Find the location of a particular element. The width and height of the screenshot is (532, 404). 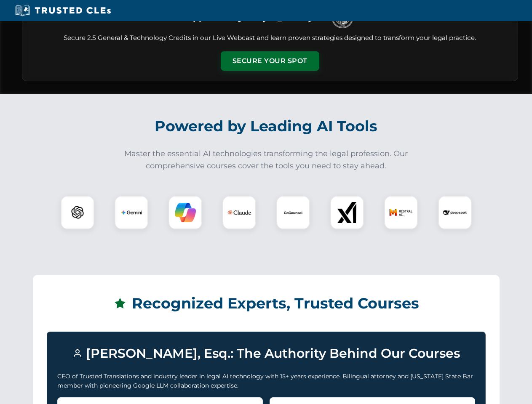

img: ChatGPT Logo is located at coordinates (78, 212).